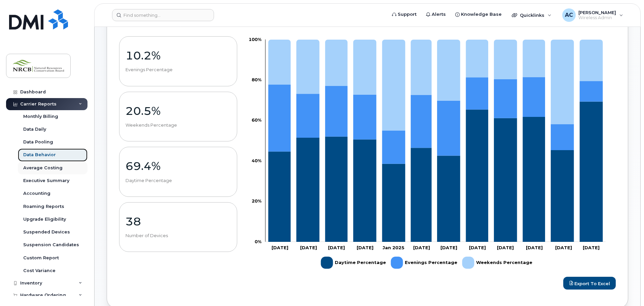  I want to click on span: Alerts, so click(439, 14).